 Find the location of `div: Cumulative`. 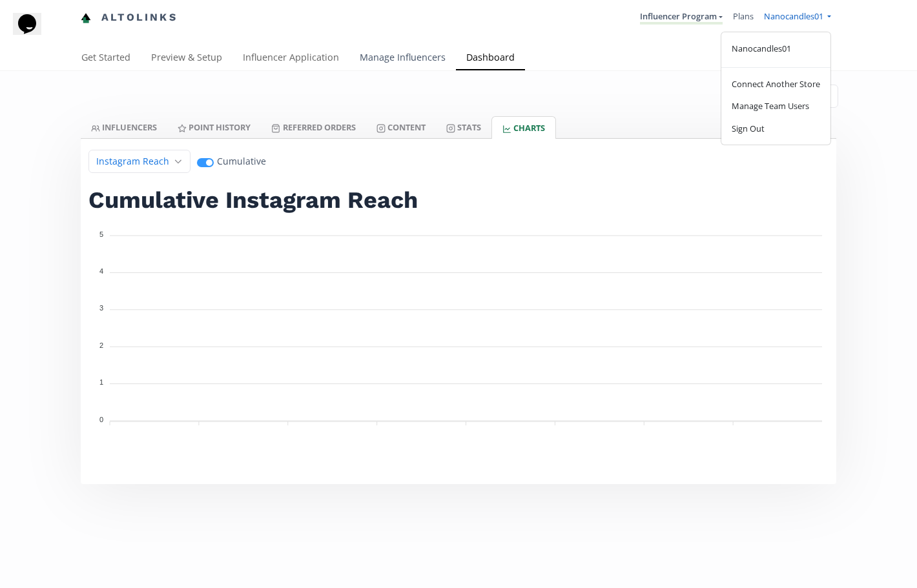

div: Cumulative is located at coordinates (232, 162).